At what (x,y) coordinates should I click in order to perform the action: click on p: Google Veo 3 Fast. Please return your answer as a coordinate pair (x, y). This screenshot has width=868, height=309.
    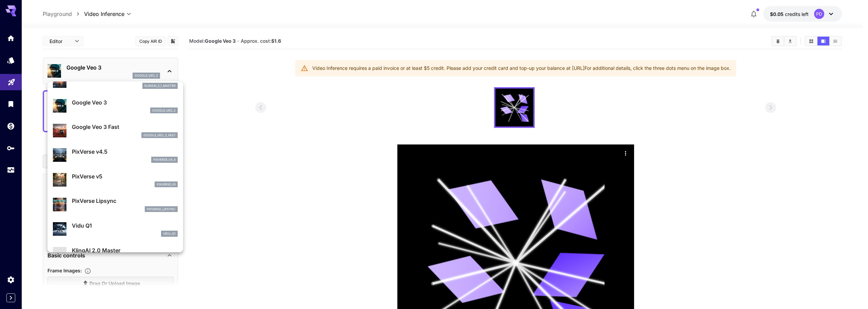
    Looking at the image, I should click on (124, 127).